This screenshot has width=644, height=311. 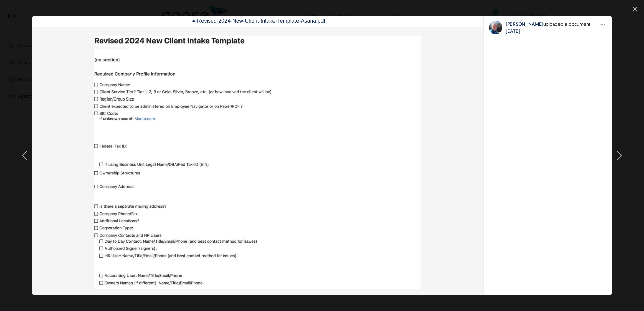 I want to click on p: uploaded a document, so click(x=550, y=24).